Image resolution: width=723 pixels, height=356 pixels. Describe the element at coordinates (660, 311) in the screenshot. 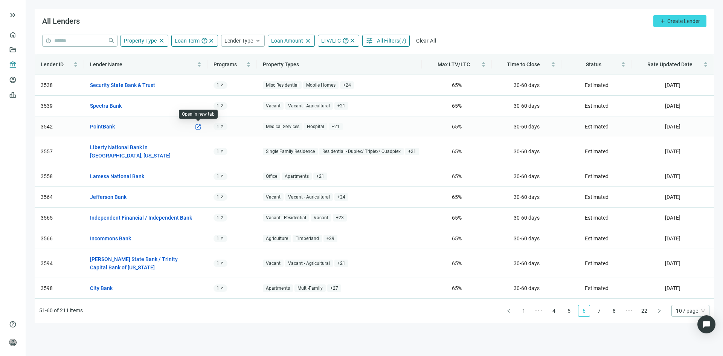

I see `span: right` at that location.